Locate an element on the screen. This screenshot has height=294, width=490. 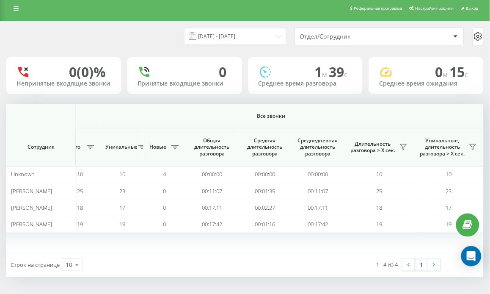
span: Уникальные is located at coordinates (121, 147).